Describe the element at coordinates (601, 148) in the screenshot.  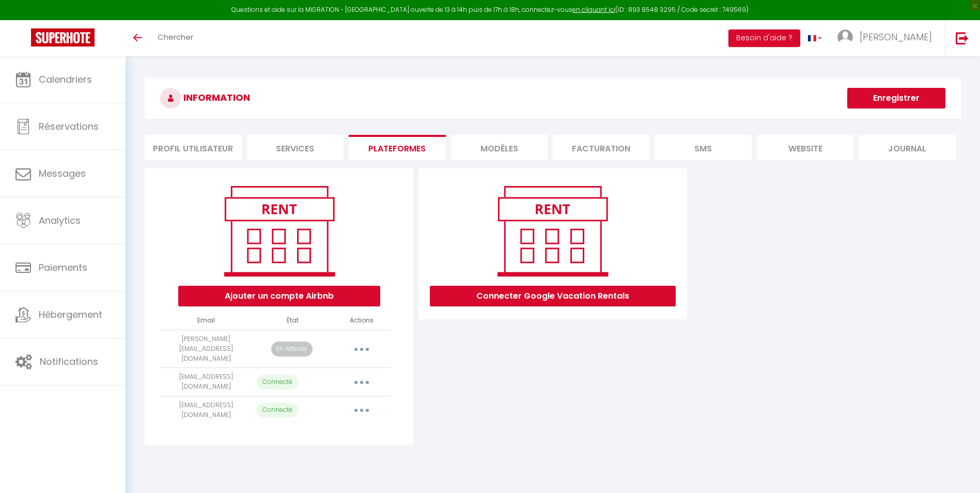
I see `li: Facturation` at that location.